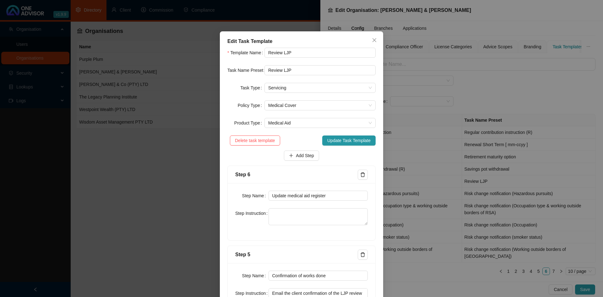  I want to click on label: Task Type, so click(252, 88).